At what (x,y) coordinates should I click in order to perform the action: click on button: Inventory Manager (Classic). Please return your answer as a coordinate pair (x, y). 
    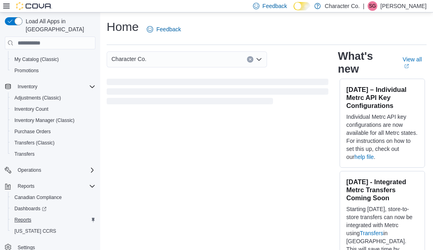
    Looking at the image, I should click on (53, 120).